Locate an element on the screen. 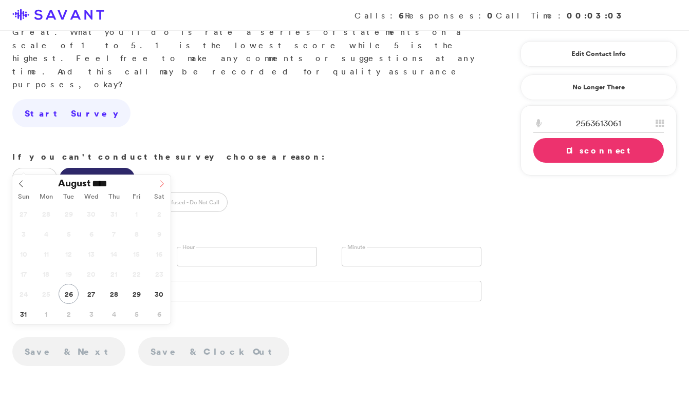 This screenshot has width=689, height=405. strong: 6 is located at coordinates (402, 15).